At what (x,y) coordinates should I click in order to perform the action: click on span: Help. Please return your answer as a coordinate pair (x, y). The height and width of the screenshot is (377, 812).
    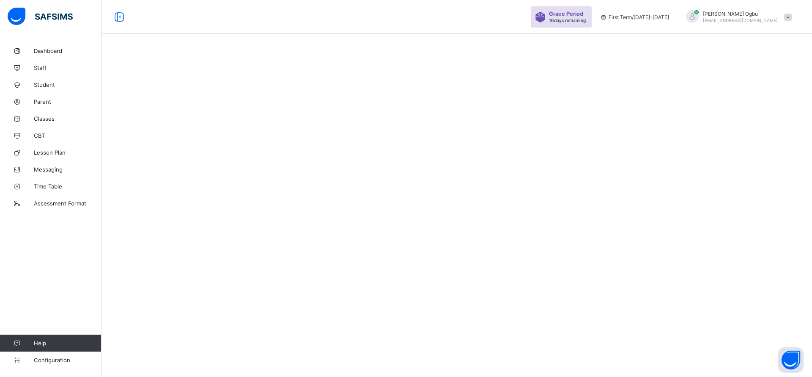
    Looking at the image, I should click on (67, 343).